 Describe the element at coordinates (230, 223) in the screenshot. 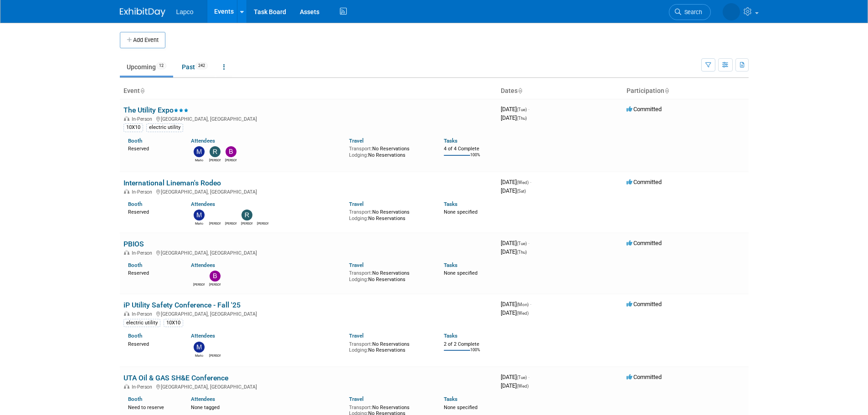

I see `div: Angie Clark` at that location.